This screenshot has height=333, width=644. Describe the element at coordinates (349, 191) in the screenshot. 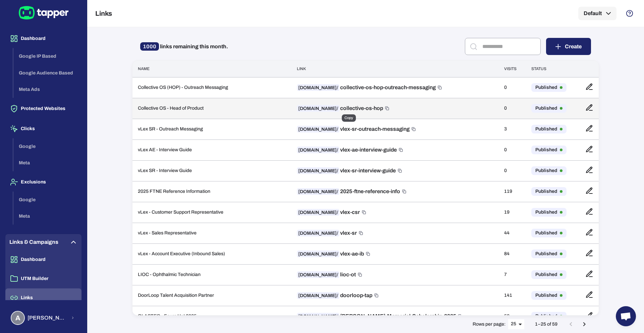

I see `p: 2025-ftne-reference-info` at that location.